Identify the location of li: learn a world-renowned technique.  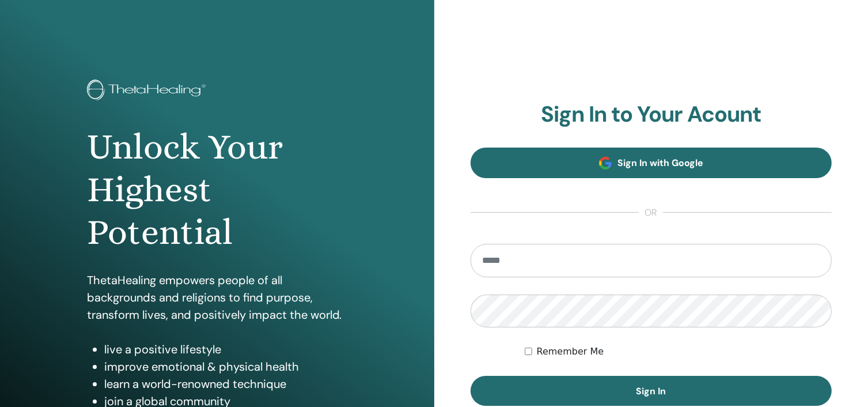
(225, 384).